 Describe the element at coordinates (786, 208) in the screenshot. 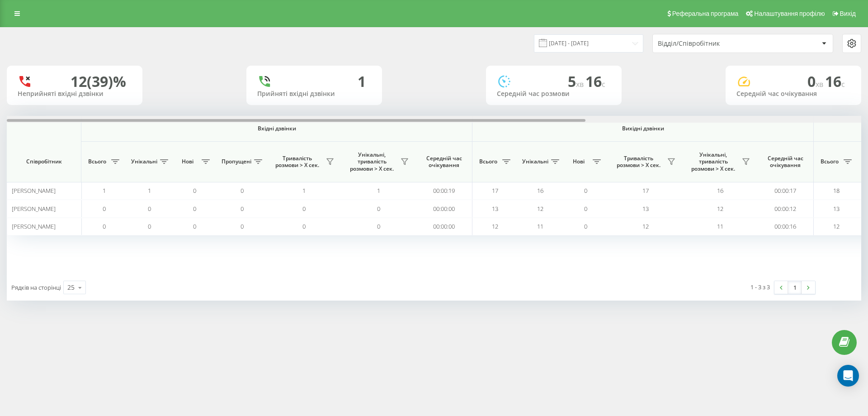

I see `td: 00:00:12` at that location.